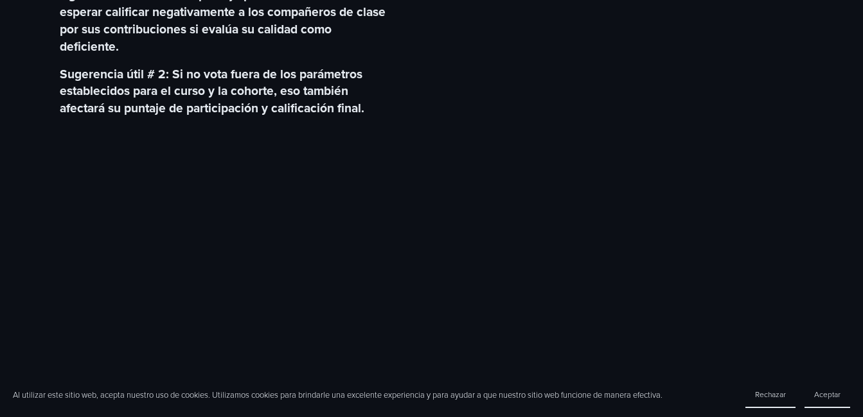  I want to click on p: Al utilizar este sitio web, acepta nuestro uso de cookies. Utilizamos cookies para brindarle una ..., so click(337, 396).